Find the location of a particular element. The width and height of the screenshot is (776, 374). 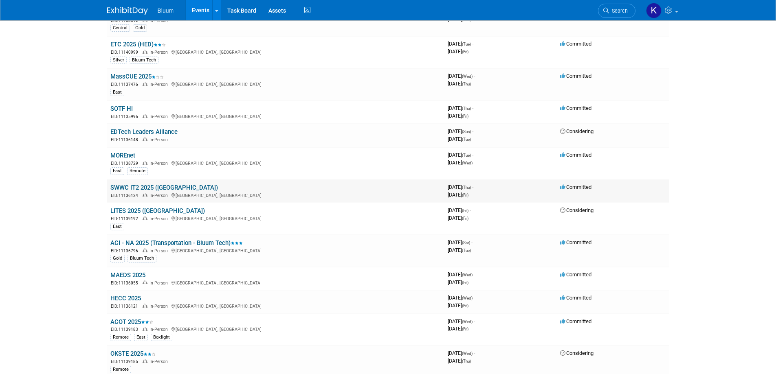

span: EID: 11140999 is located at coordinates (126, 52).